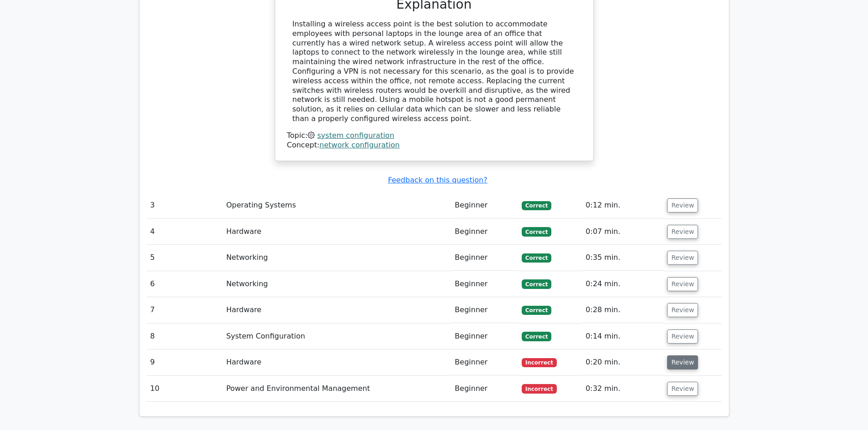 This screenshot has width=868, height=430. What do you see at coordinates (185, 389) in the screenshot?
I see `td: 10` at bounding box center [185, 389].